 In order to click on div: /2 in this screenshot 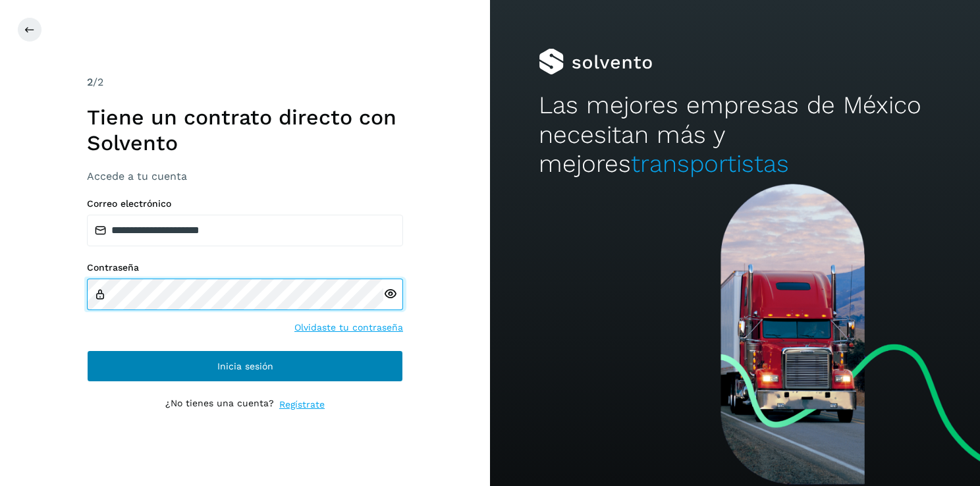, I will do `click(245, 82)`.